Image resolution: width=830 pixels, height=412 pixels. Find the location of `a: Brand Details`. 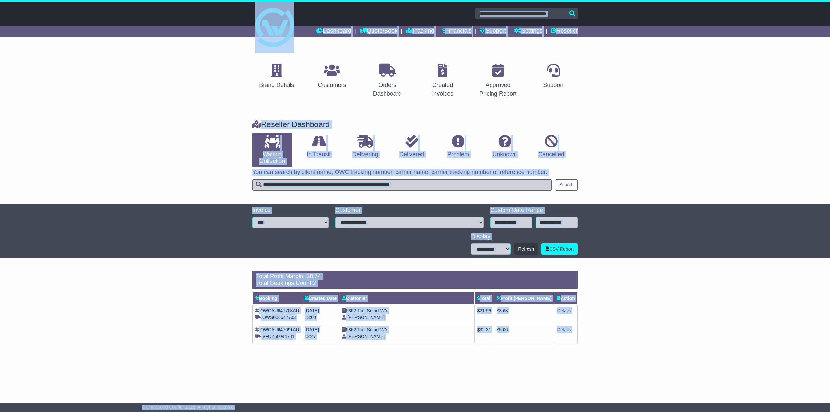

a: Brand Details is located at coordinates (276, 76).